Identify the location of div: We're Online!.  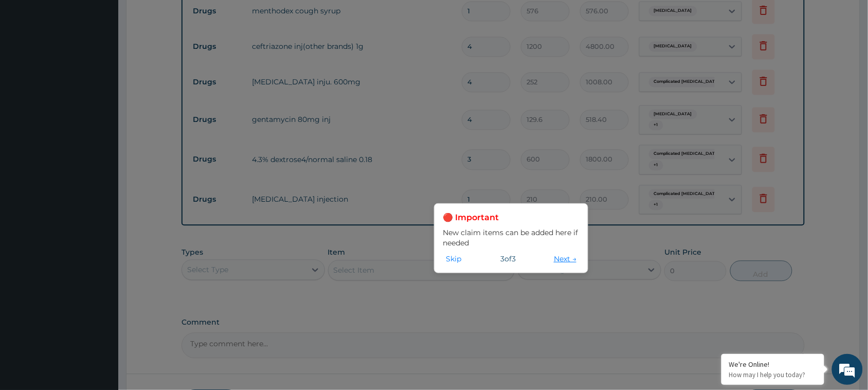
(773, 364).